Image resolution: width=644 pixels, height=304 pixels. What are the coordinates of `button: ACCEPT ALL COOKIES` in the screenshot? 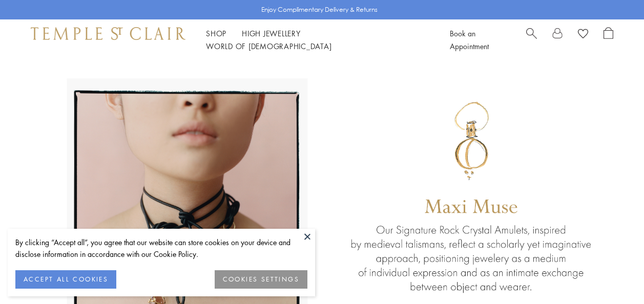 It's located at (65, 280).